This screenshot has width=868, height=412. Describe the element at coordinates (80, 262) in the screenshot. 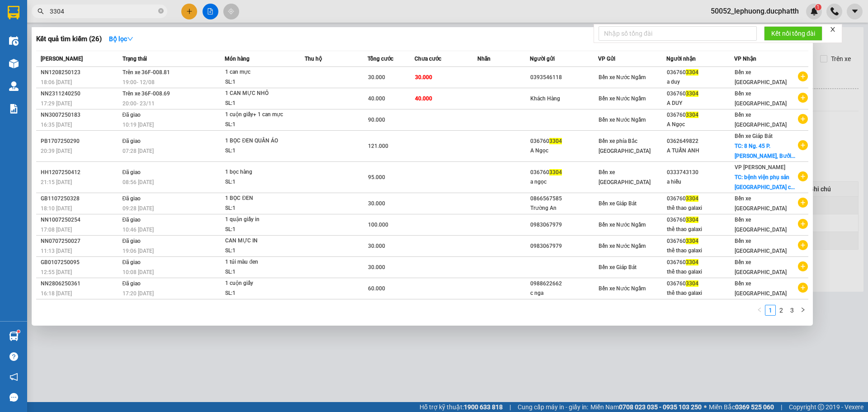

I see `div: GB0107250095` at that location.